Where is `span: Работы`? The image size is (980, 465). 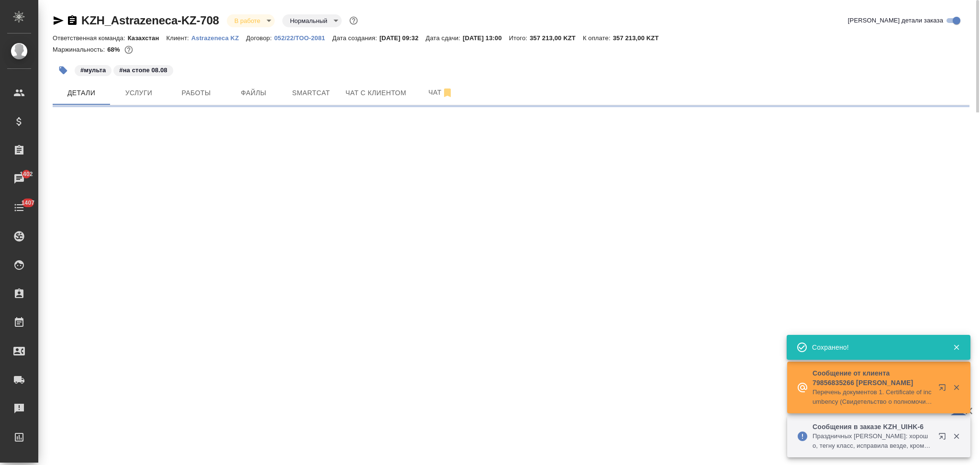
span: Работы is located at coordinates (196, 93).